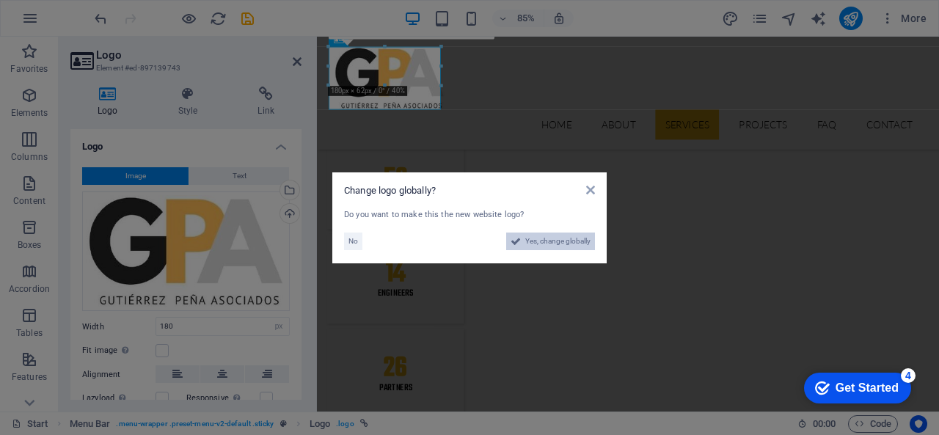 This screenshot has height=435, width=939. What do you see at coordinates (65, 23) in the screenshot?
I see `div: Get Started 4 items remaining, 20% complete` at bounding box center [65, 23].